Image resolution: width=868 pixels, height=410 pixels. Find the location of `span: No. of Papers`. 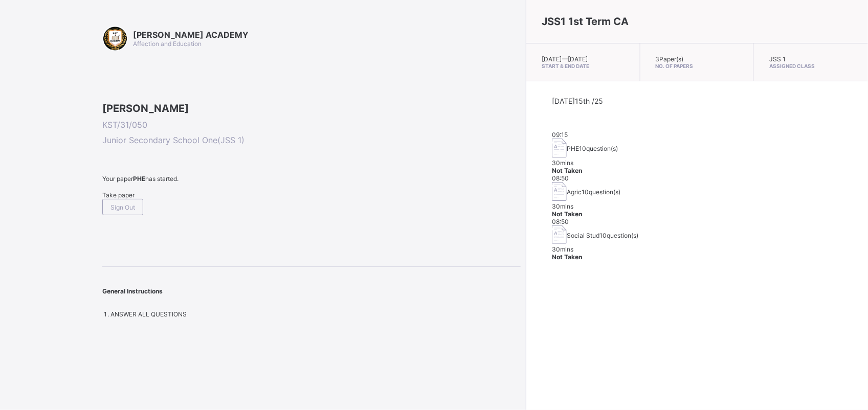

span: No. of Papers is located at coordinates (697, 66).